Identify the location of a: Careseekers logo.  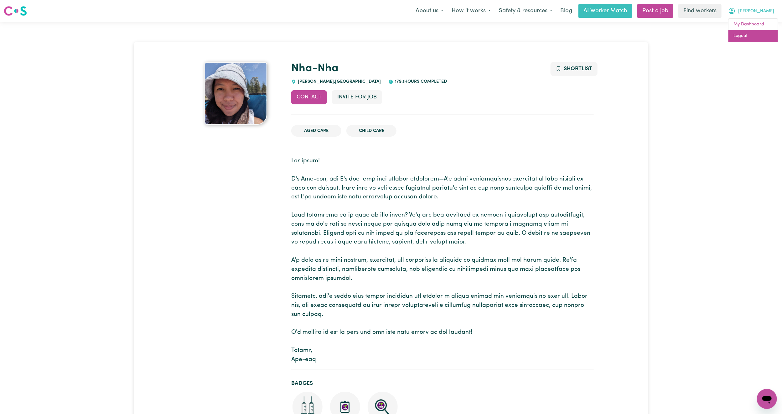
(15, 11).